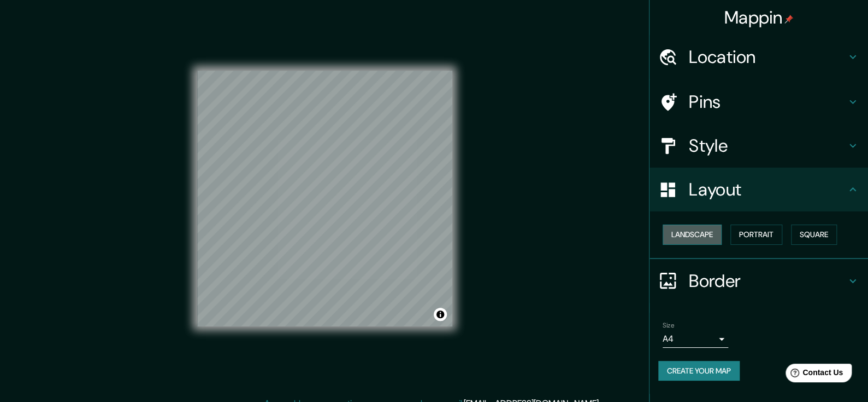 The height and width of the screenshot is (402, 868). What do you see at coordinates (440, 314) in the screenshot?
I see `button: Toggle attribution` at bounding box center [440, 314].